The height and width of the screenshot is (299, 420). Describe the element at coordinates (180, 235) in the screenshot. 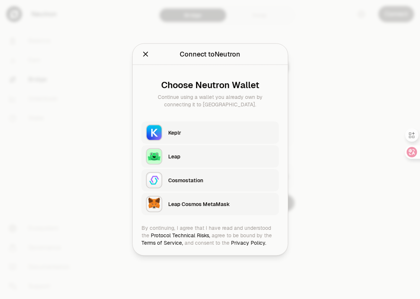

I see `a: Protocol Technical Risks,` at that location.